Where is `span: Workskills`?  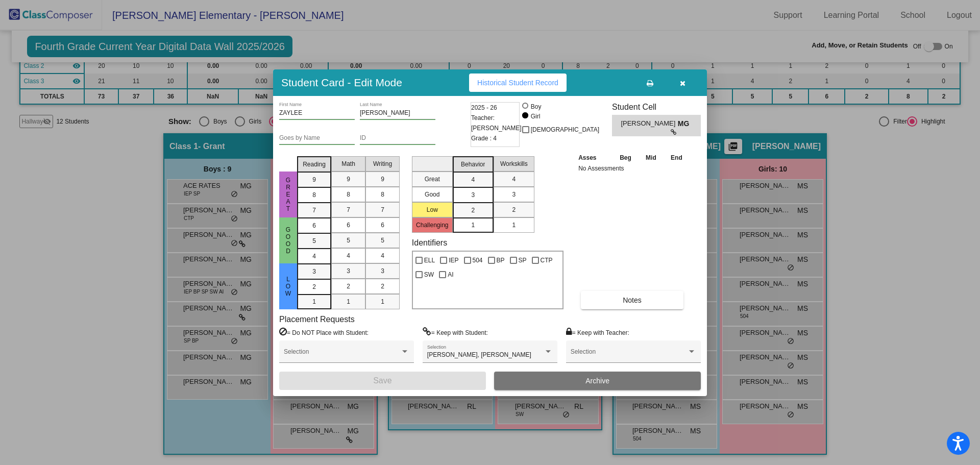
span: Workskills is located at coordinates (514, 164).